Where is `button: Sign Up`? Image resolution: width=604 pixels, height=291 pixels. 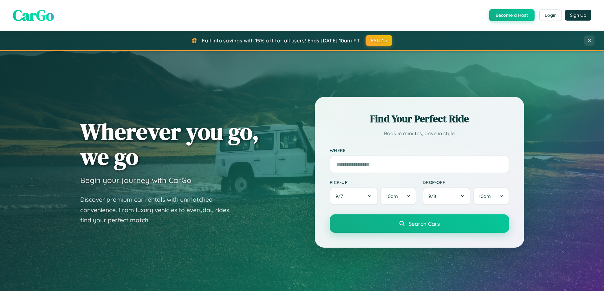 button: Sign Up is located at coordinates (578, 15).